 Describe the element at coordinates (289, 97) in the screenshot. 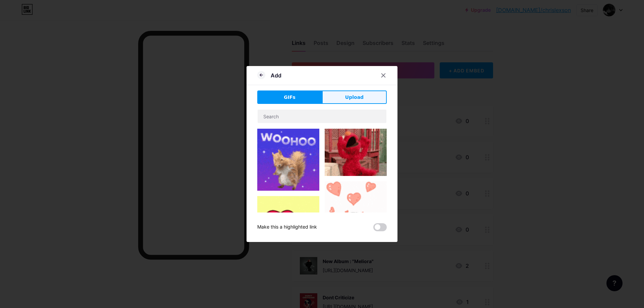

I see `button: GIFs` at that location.